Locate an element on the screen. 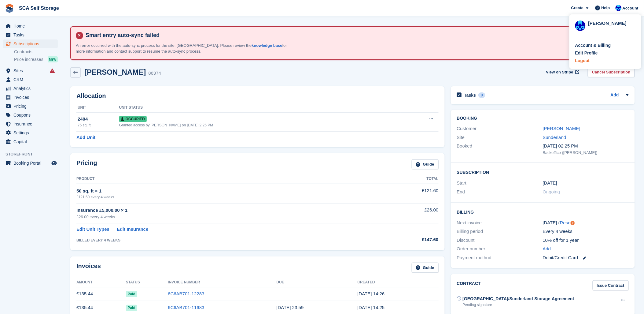  h2: Contract is located at coordinates (469, 285).